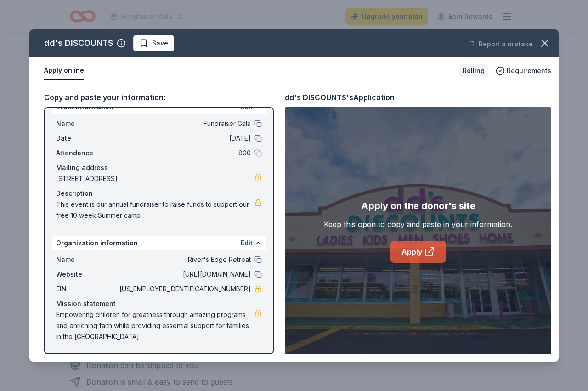 This screenshot has width=588, height=391. What do you see at coordinates (158, 167) in the screenshot?
I see `div: Mailing address` at bounding box center [158, 167].